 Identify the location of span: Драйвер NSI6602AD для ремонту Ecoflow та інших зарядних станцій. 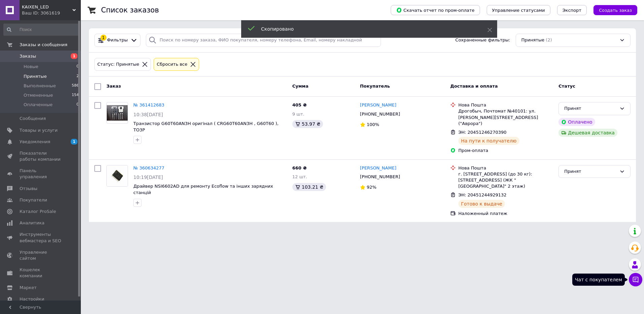
(203, 189).